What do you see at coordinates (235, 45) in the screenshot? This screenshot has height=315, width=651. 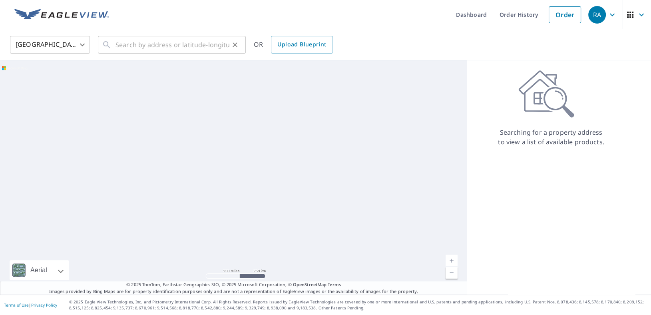 I see `button: Clear` at bounding box center [235, 45].